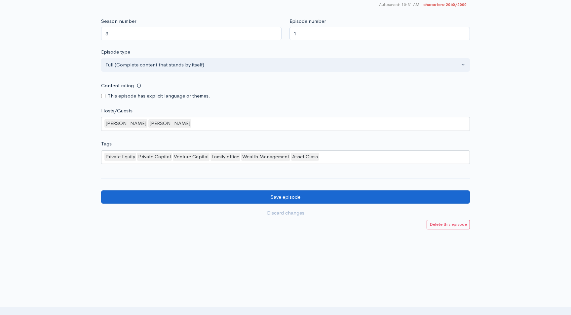  What do you see at coordinates (119, 21) in the screenshot?
I see `label: Season number` at bounding box center [119, 21].